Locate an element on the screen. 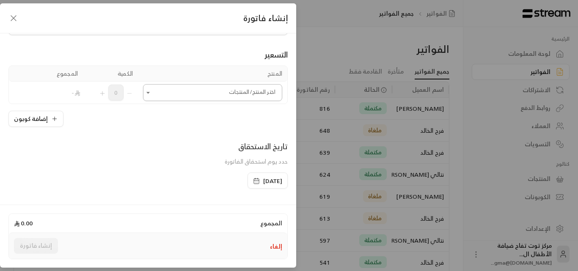 The height and width of the screenshot is (271, 578). button: إضافة كوبون is located at coordinates (36, 119).